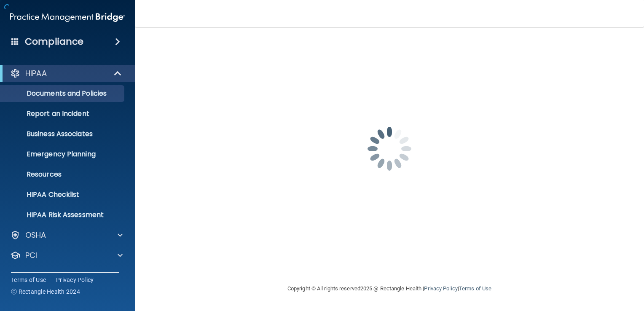 Image resolution: width=644 pixels, height=311 pixels. What do you see at coordinates (36, 235) in the screenshot?
I see `p: OSHA` at bounding box center [36, 235].